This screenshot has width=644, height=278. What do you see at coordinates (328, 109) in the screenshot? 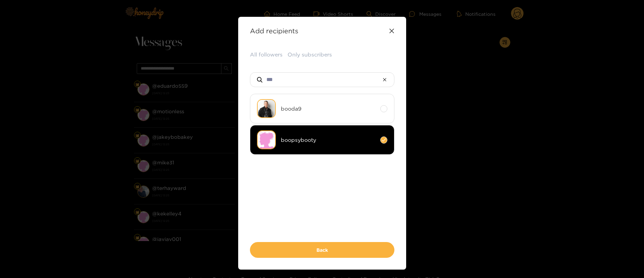
I see `span: booda9` at bounding box center [328, 109].